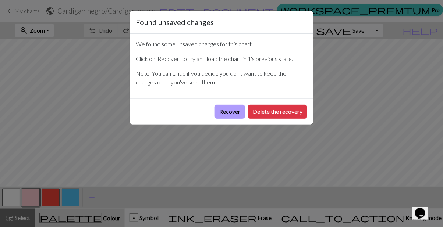 The image size is (443, 227). I want to click on button: Recover, so click(229, 112).